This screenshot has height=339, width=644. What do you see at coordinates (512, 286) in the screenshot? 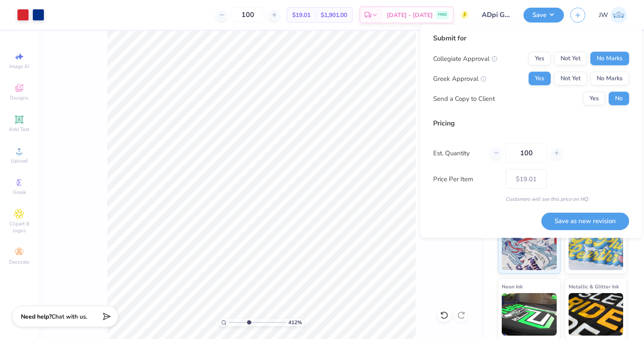
I see `span: Neon Ink` at bounding box center [512, 286].